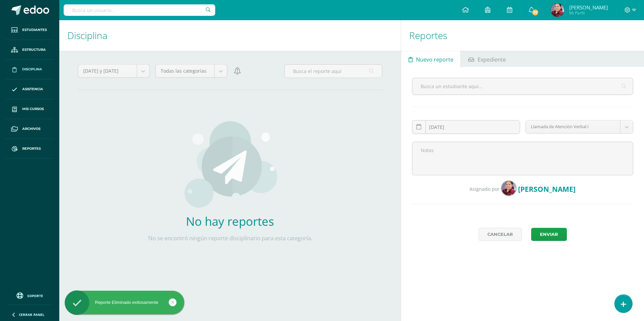 This screenshot has height=321, width=644. I want to click on input: Fecha de ocurrencia, so click(466, 127).